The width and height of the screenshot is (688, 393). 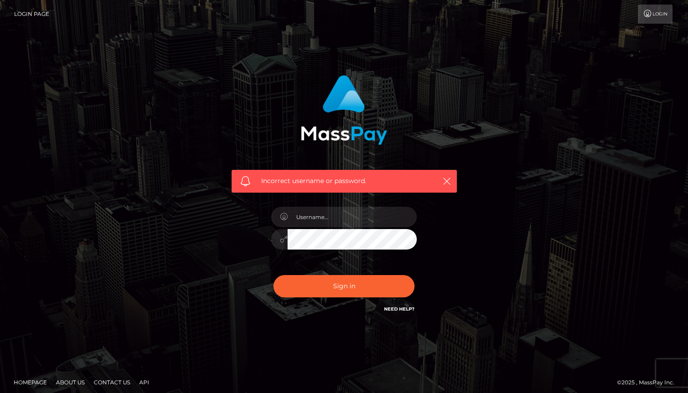 What do you see at coordinates (649, 382) in the screenshot?
I see `div: © 2025 , MassPay Inc.` at bounding box center [649, 382].